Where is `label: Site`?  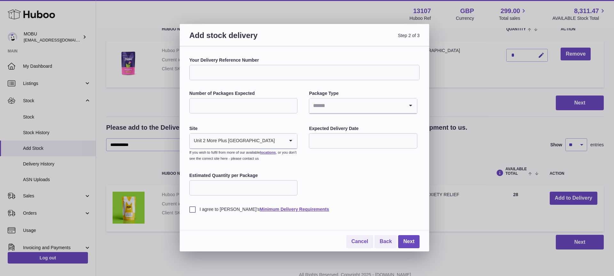
label: Site is located at coordinates (243, 129).